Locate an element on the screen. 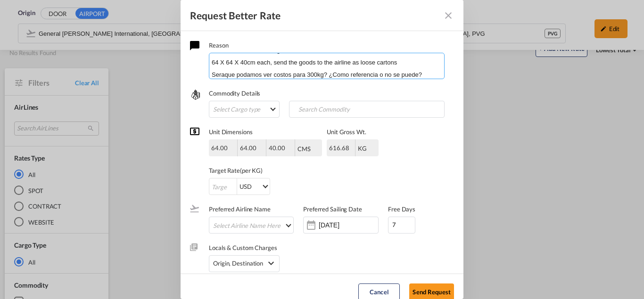  label: Preferred Airline Name is located at coordinates (251, 209).